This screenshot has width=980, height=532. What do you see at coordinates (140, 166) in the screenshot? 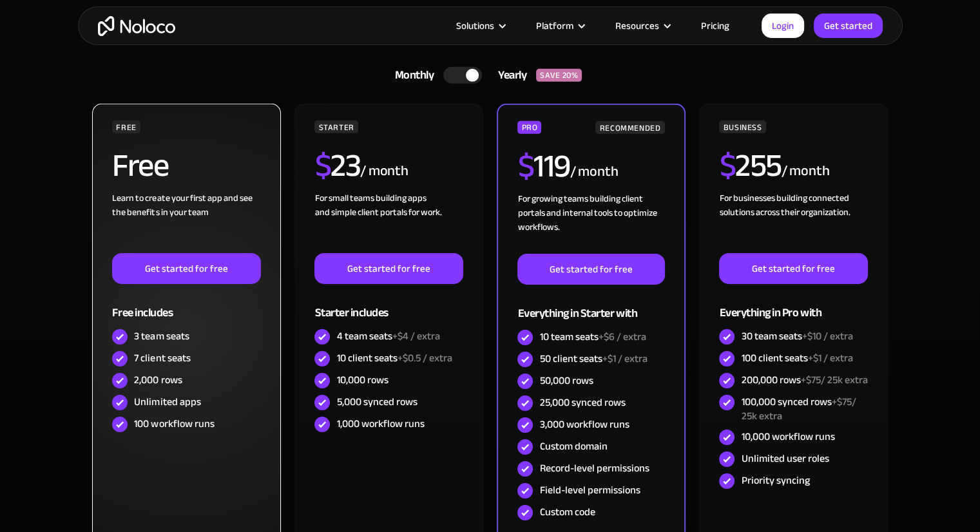
I see `h2: Free` at bounding box center [140, 166].